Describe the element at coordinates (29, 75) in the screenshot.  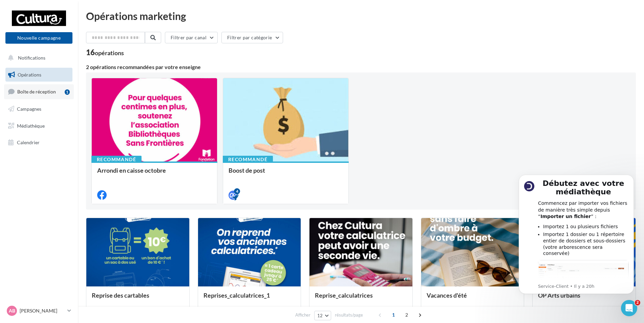
I see `span: Opérations` at that location.